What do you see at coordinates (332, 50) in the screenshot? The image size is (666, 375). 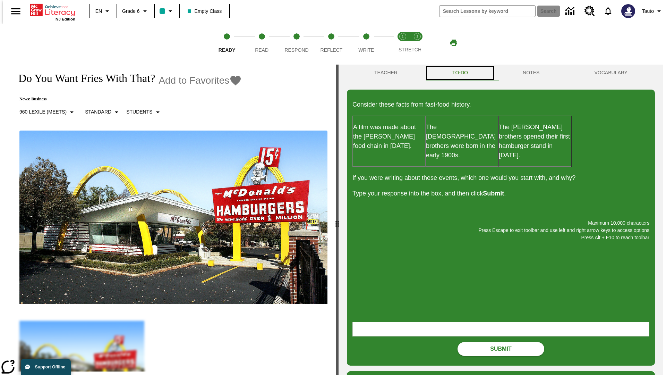 I see `span: Reflect` at bounding box center [332, 50].